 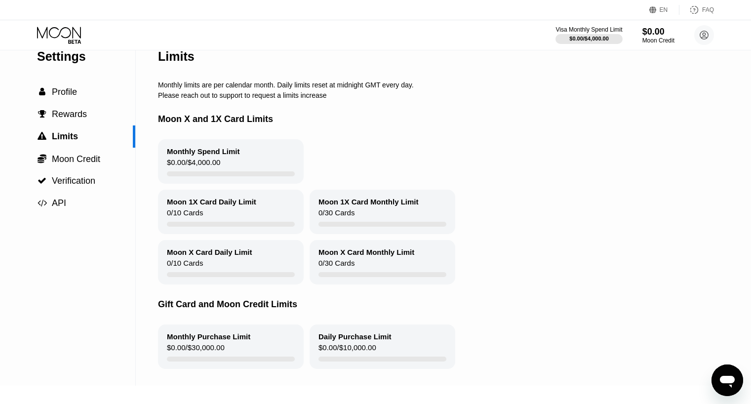 I want to click on span: Profile, so click(x=64, y=92).